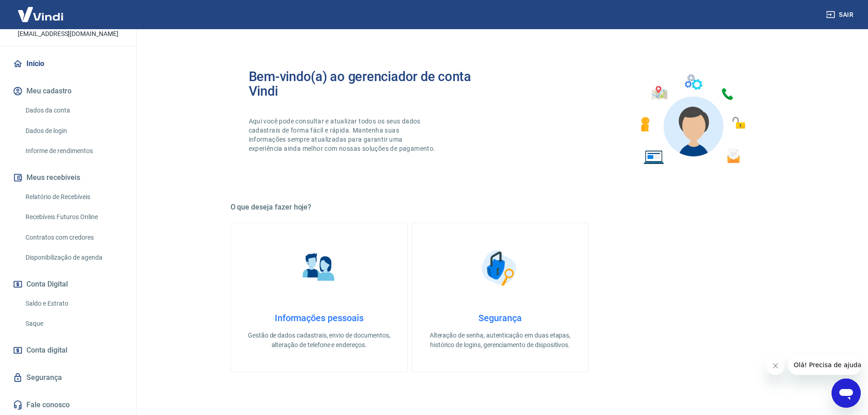  What do you see at coordinates (47, 350) in the screenshot?
I see `span: Conta digital` at bounding box center [47, 350].